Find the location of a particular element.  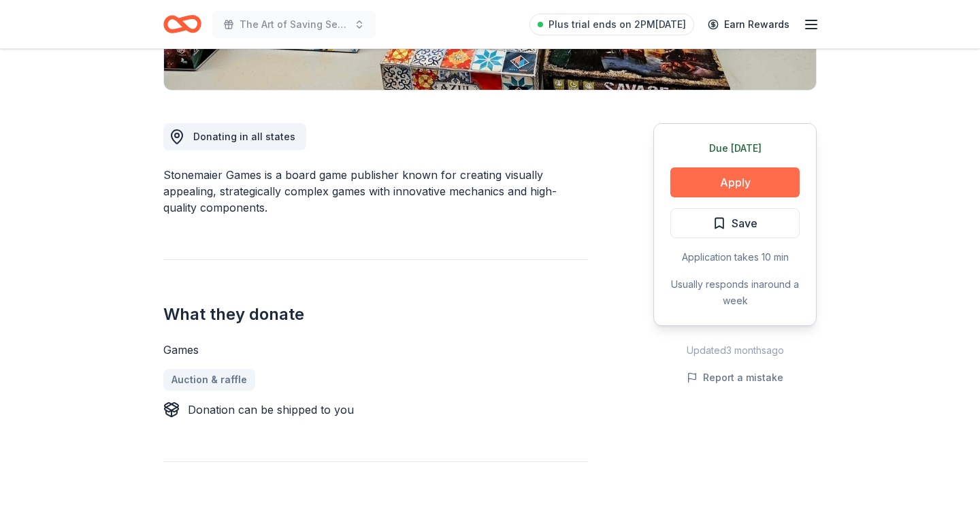

button: Apply is located at coordinates (735, 182).